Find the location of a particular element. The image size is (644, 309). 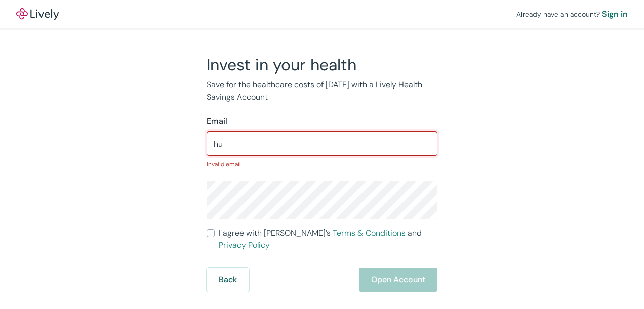

div: Sign in is located at coordinates (615, 14).